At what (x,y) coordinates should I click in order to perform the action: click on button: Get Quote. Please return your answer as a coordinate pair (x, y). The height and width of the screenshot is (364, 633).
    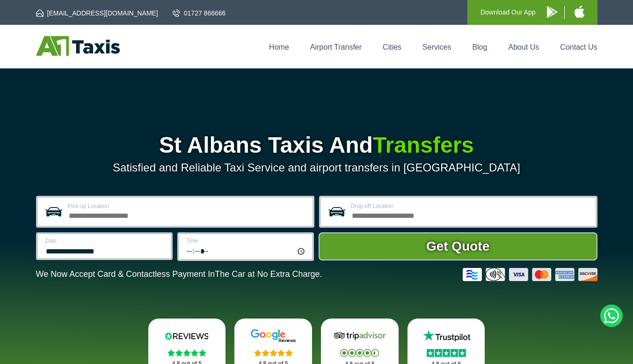
    Looking at the image, I should click on (458, 246).